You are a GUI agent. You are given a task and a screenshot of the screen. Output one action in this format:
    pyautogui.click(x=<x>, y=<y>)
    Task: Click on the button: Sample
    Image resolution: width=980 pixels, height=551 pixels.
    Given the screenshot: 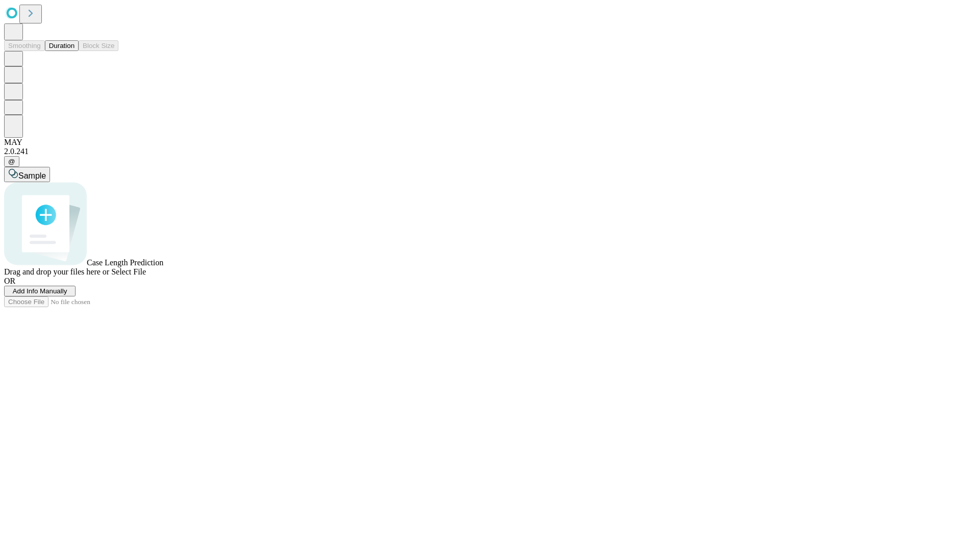 What is the action you would take?
    pyautogui.click(x=27, y=174)
    